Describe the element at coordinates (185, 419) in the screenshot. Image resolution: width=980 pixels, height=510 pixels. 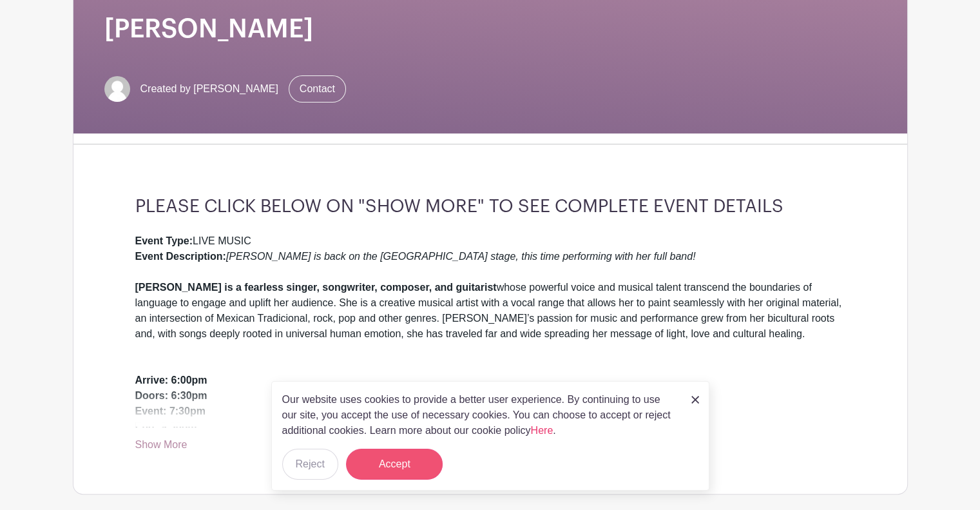
I see `strong: Arrive: 6:00pm Doors: 6:30pm Event: 7:30pm End: 9:30pm ATTIRE: ALL BLACK` at that location.